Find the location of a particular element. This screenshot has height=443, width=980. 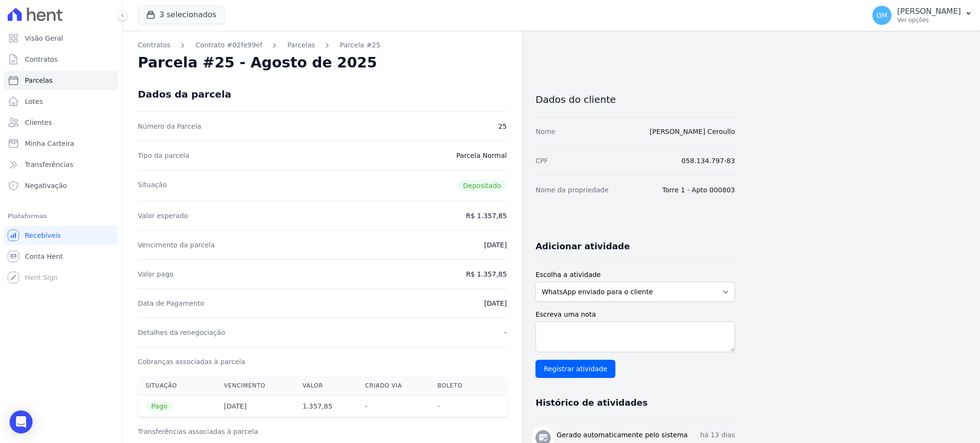

th: 1.357,85 is located at coordinates (326, 406).